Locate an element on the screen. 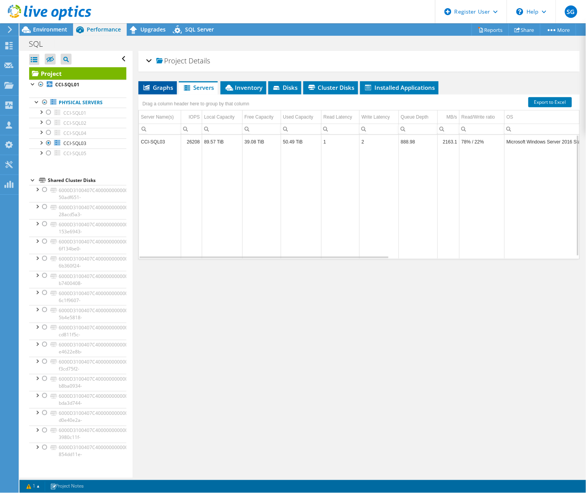 The image size is (586, 493). div: Shared Cluster Disks is located at coordinates (87, 180).